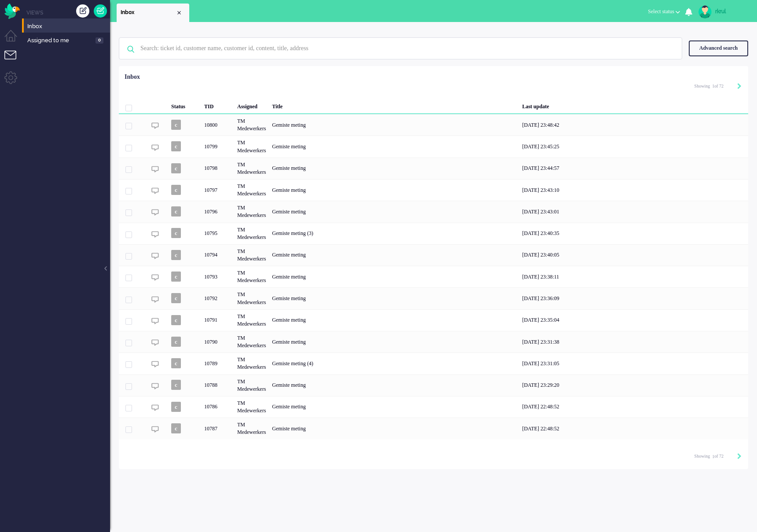 The width and height of the screenshot is (757, 532). Describe the element at coordinates (393, 363) in the screenshot. I see `div: Gemiste meting (4)` at that location.